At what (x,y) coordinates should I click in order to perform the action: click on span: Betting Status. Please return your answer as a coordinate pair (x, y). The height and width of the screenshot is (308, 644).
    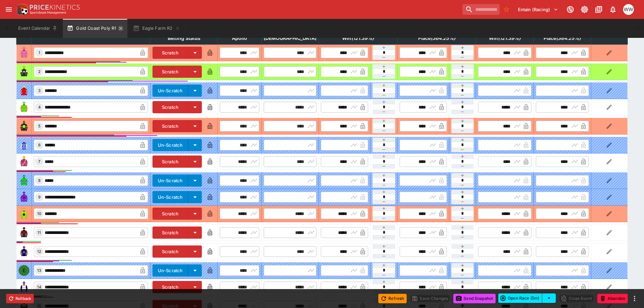
    Looking at the image, I should click on (184, 38).